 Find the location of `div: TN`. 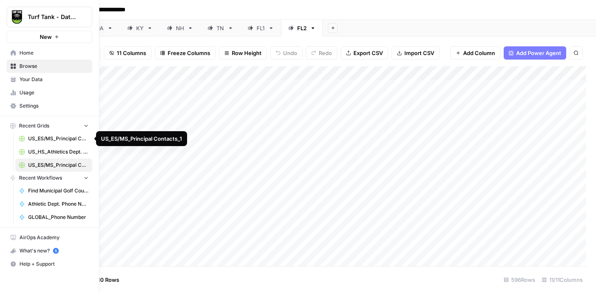

div: TN is located at coordinates (220, 28).